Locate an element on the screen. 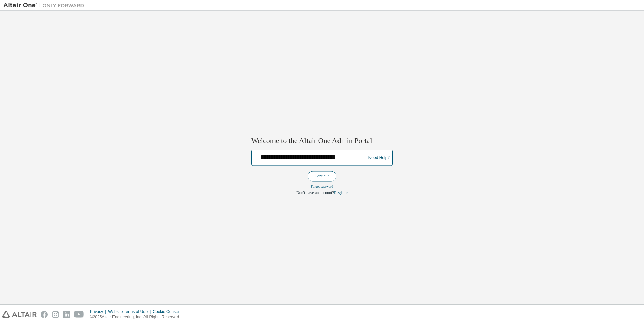 Image resolution: width=644 pixels, height=324 pixels. img: altair_logo.svg is located at coordinates (19, 314).